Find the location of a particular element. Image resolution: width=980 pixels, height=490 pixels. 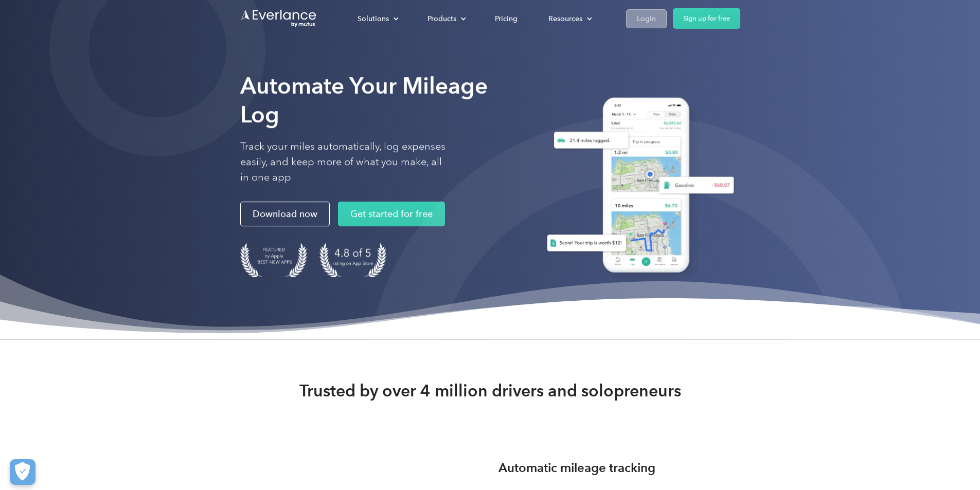

a: Download now is located at coordinates (285, 214).